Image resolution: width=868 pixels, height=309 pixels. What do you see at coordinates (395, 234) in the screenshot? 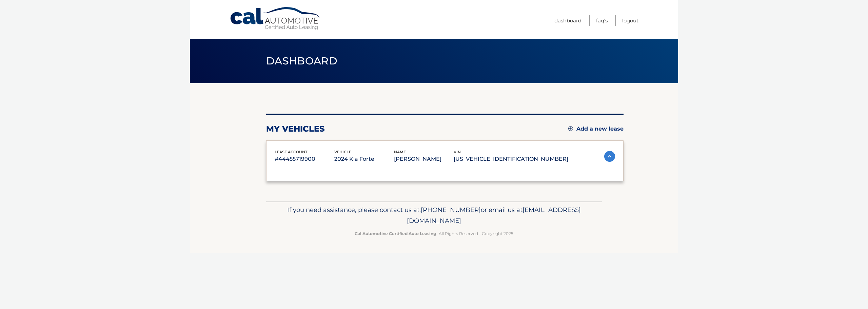
I see `strong: Cal Automotive Certified Auto Leasing` at bounding box center [395, 234].